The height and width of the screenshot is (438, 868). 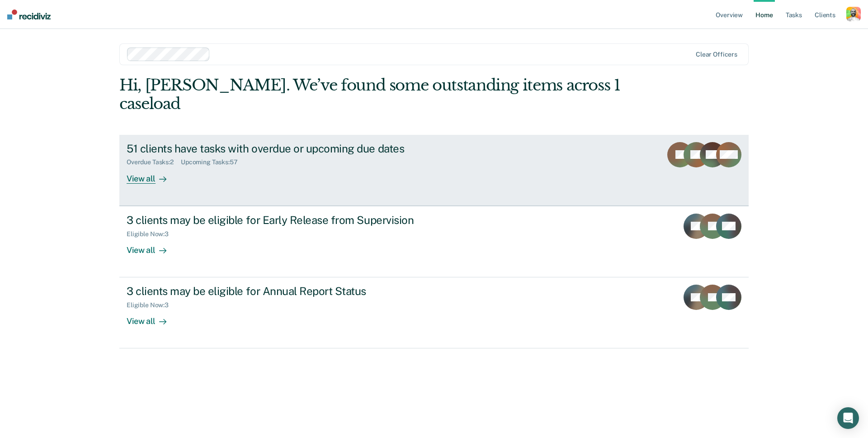 I want to click on img: Recidiviz, so click(x=29, y=15).